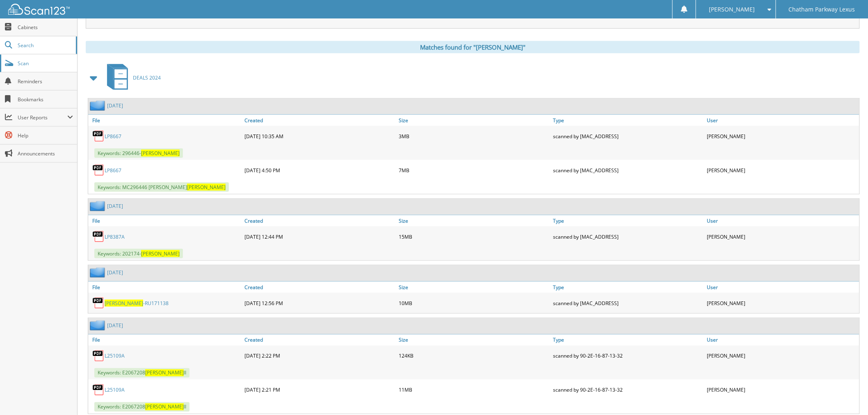 The image size is (868, 415). What do you see at coordinates (822, 9) in the screenshot?
I see `span: Chatham Parkway Lexus` at bounding box center [822, 9].